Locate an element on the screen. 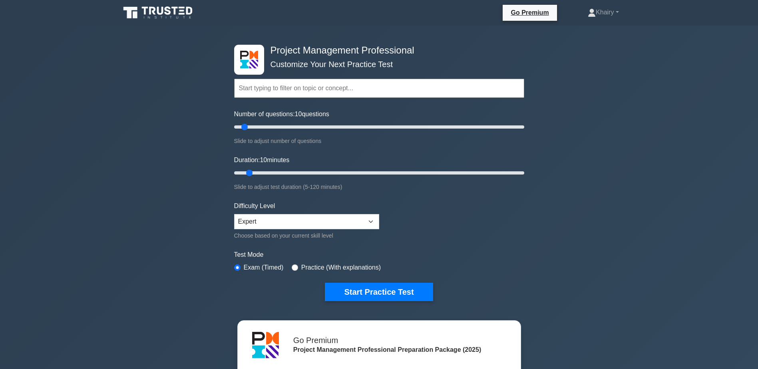 The width and height of the screenshot is (758, 369). div: Slide to adjust test duration (5-120 minutes) is located at coordinates (379, 187).